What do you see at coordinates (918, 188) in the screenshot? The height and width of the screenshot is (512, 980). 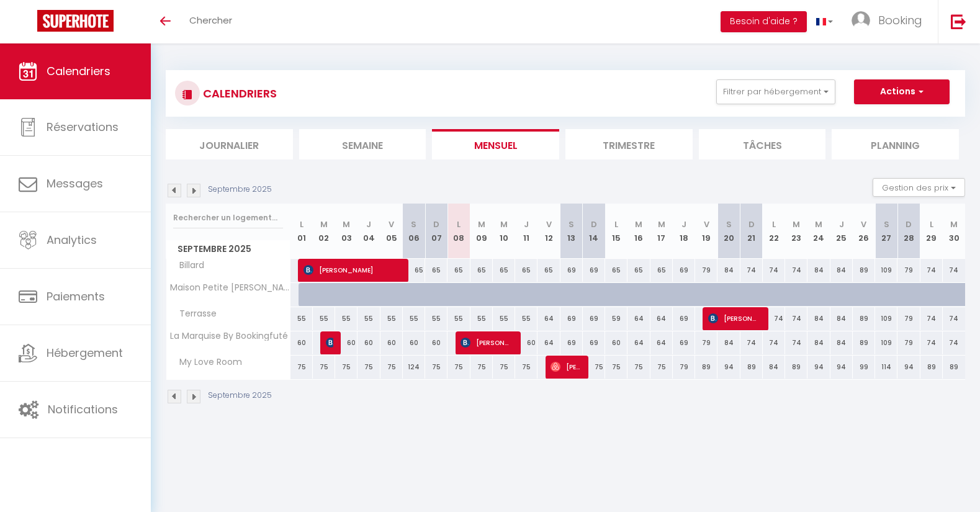 I see `button: Gestion des prix` at bounding box center [918, 188].